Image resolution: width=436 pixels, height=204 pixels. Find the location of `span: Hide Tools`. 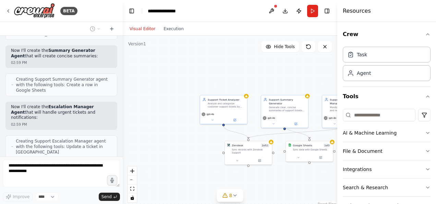

span: Hide Tools is located at coordinates (284, 47).